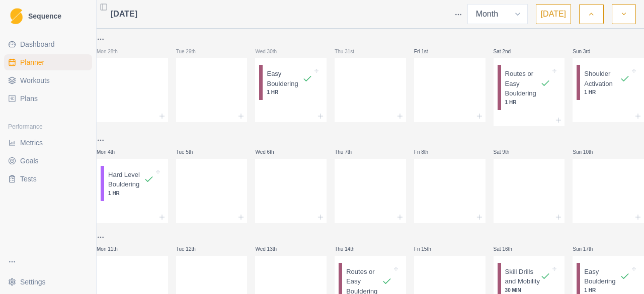 The image size is (644, 294). I want to click on p: Wed 6th, so click(270, 152).